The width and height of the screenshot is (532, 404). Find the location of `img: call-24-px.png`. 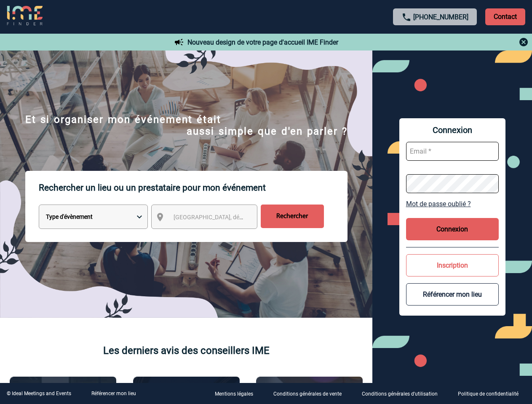

img: call-24-px.png is located at coordinates (406, 17).